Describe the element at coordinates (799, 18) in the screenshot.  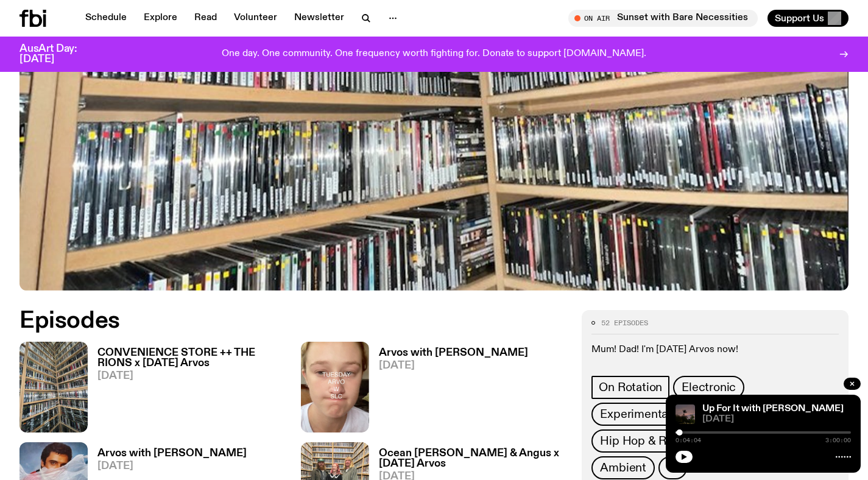
I see `span: Support Us` at that location.